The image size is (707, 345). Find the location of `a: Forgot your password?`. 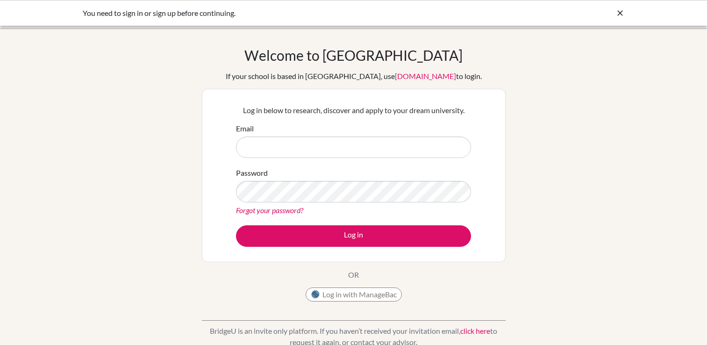

a: Forgot your password? is located at coordinates (270, 210).